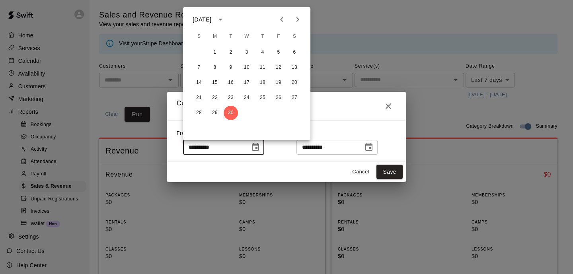  I want to click on button: 4, so click(263, 53).